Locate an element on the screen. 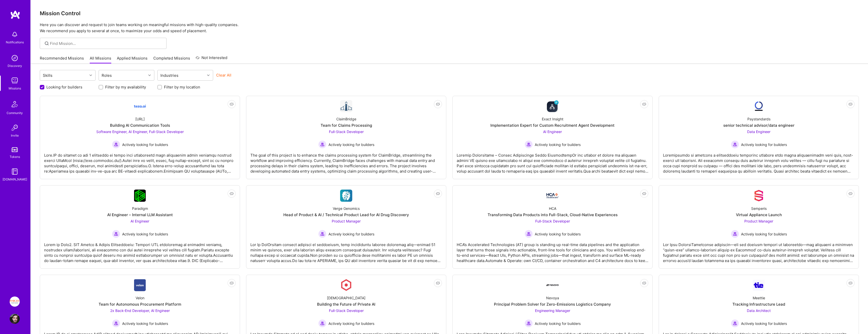  a: Company LogoSemperisVirtual Appliance LaunchProduct Manager Actively looking for buildersActively... is located at coordinates (759, 227).